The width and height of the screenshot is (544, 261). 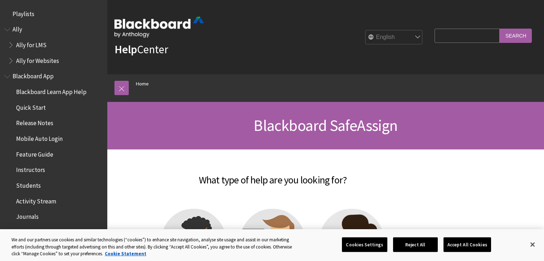 I want to click on span: Activity Stream, so click(x=36, y=200).